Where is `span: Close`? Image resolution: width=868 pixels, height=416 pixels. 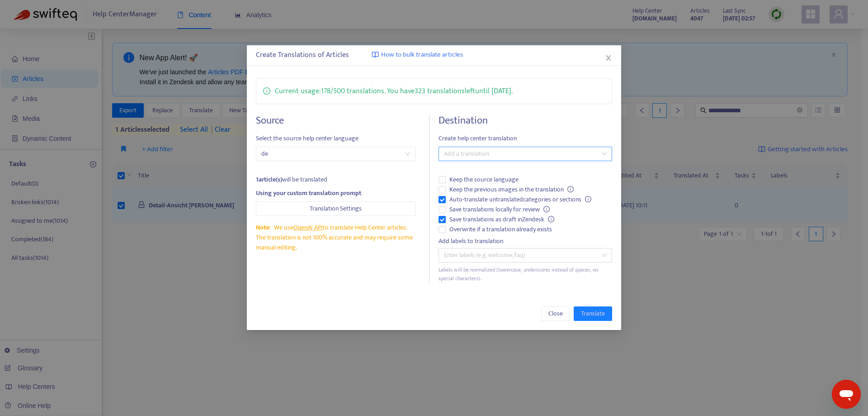
span: Close is located at coordinates (556, 313).